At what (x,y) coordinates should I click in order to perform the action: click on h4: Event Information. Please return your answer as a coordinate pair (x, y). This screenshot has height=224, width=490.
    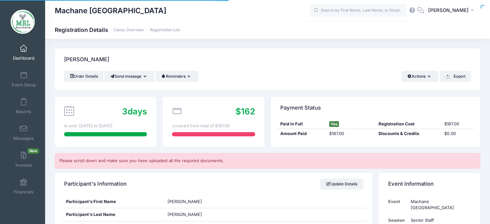
    Looking at the image, I should click on (411, 184).